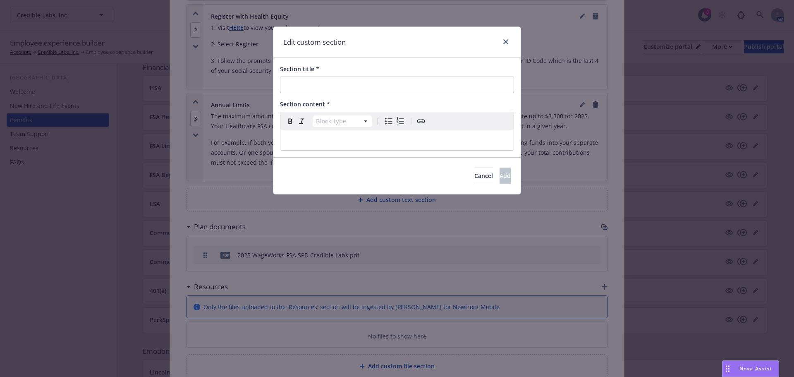 The image size is (794, 377). Describe the element at coordinates (505, 175) in the screenshot. I see `span: Add` at that location.